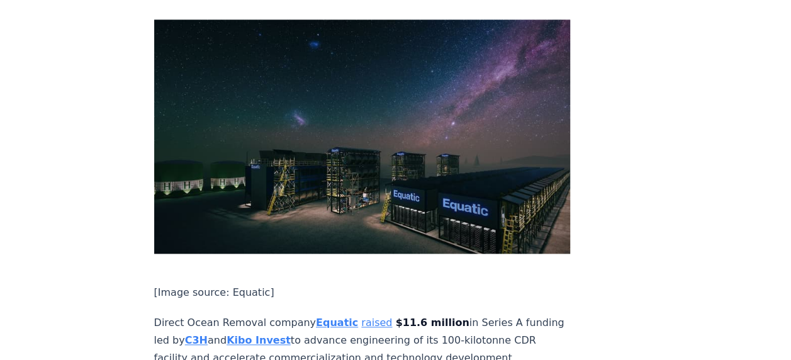 The image size is (791, 360). I want to click on p: [Image source: Equatic], so click(362, 292).